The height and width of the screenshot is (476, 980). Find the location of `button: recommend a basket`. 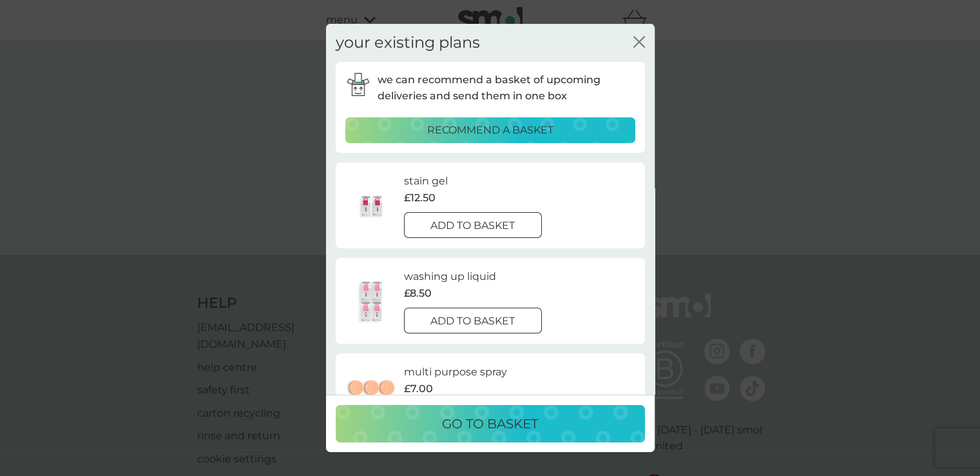

button: recommend a basket is located at coordinates (490, 130).